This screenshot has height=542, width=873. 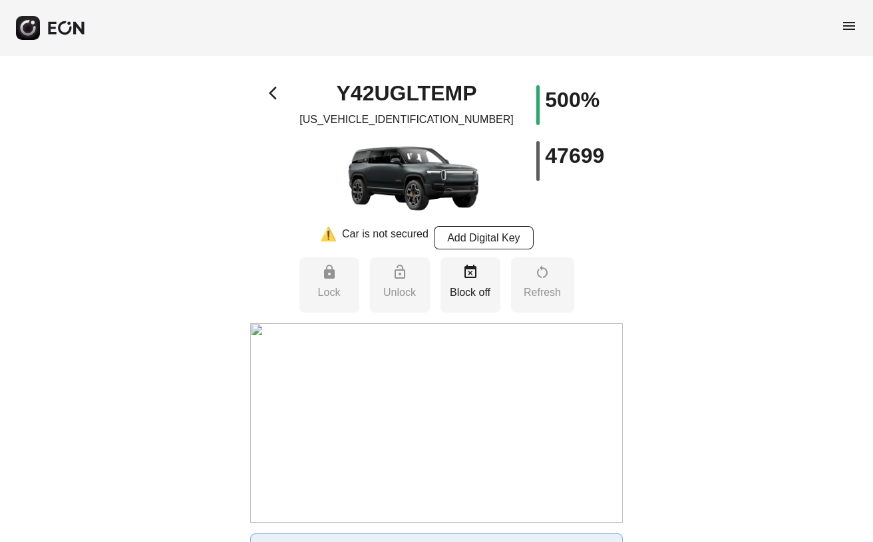 I want to click on div: Car is not secured, so click(x=385, y=237).